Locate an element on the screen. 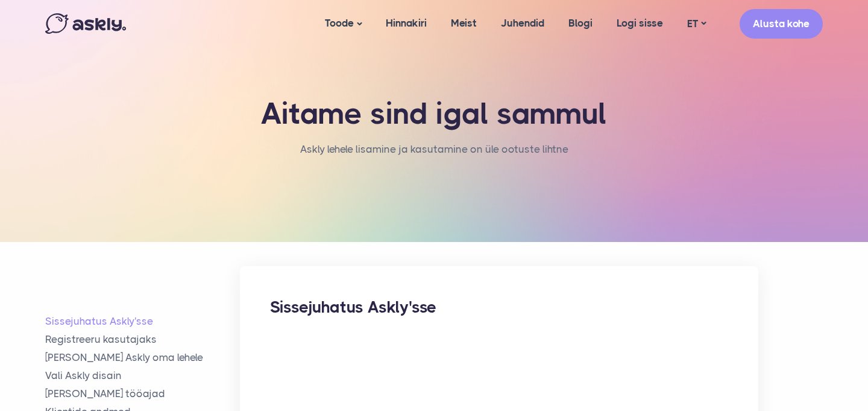 This screenshot has height=411, width=868. a: Vali Askly disain is located at coordinates (142, 375).